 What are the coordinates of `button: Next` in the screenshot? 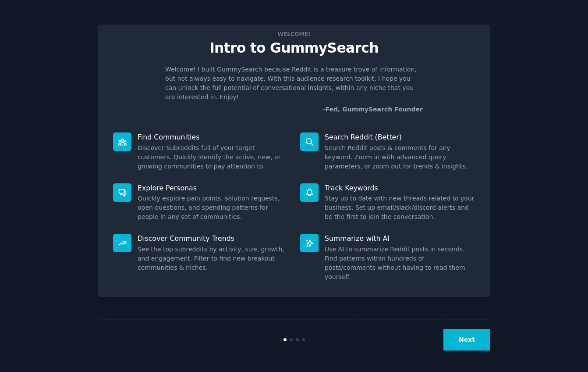 It's located at (467, 340).